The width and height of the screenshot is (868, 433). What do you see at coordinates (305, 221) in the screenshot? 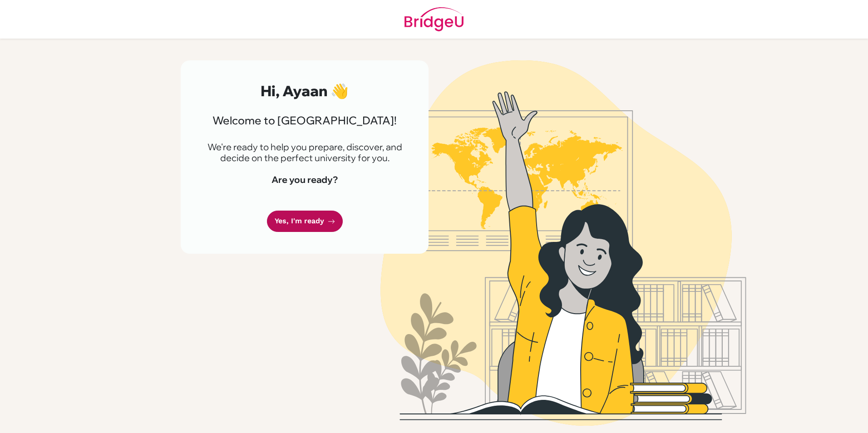
I see `a: Yes, I'm ready` at bounding box center [305, 221].